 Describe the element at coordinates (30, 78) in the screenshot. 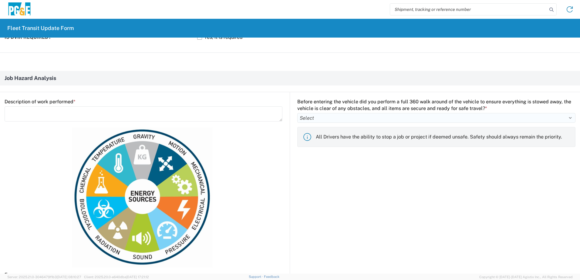

I see `span: Job Hazard Analysis` at that location.